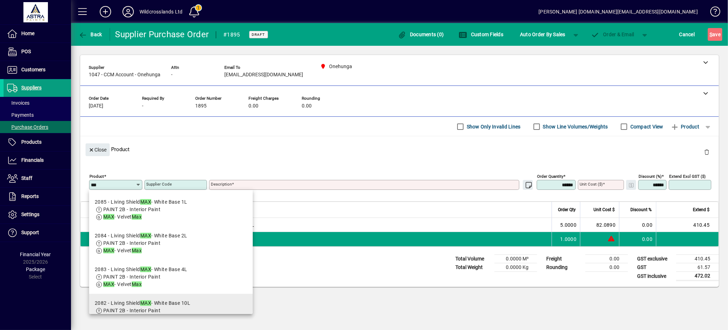 Image resolution: width=728 pixels, height=330 pixels. I want to click on mat-option: 2082 - Living Shield MAX - White Base 10L, so click(171, 311).